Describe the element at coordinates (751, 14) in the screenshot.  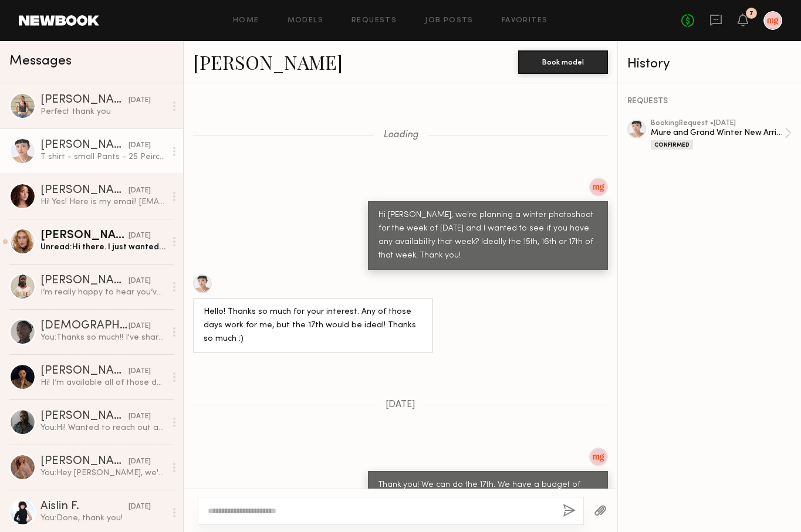
I see `div: 7` at that location.